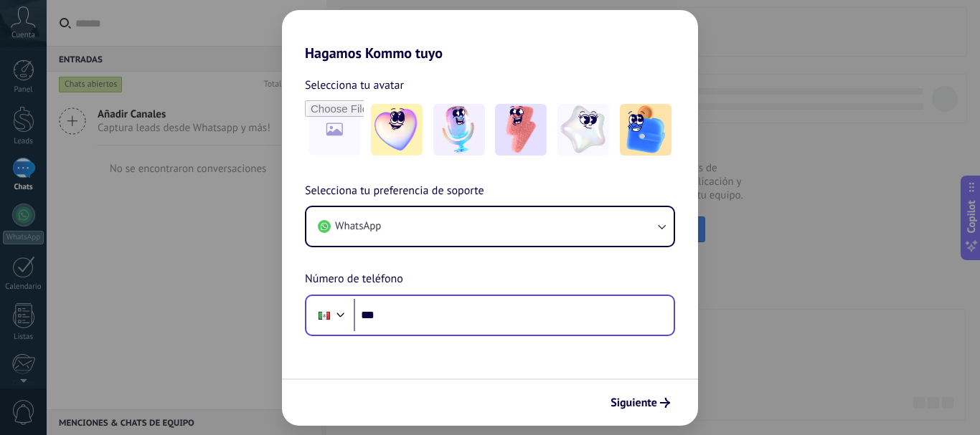 This screenshot has width=980, height=435. Describe the element at coordinates (640, 403) in the screenshot. I see `button: Siguiente` at that location.